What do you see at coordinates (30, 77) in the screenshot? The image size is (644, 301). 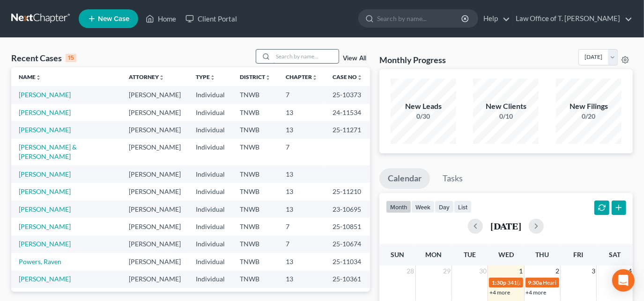 I see `a: Nameunfold_more` at bounding box center [30, 77].